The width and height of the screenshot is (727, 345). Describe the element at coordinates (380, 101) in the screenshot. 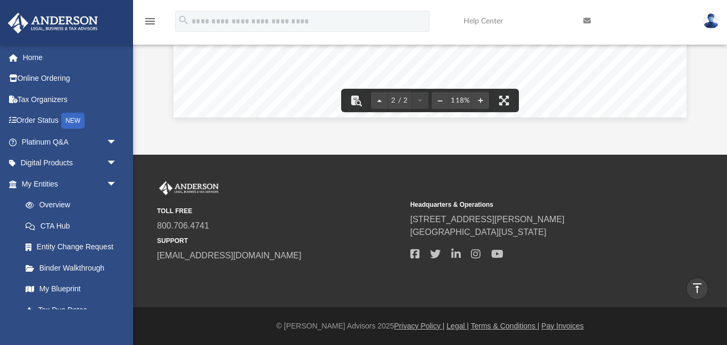

I see `button: Previous page` at that location.